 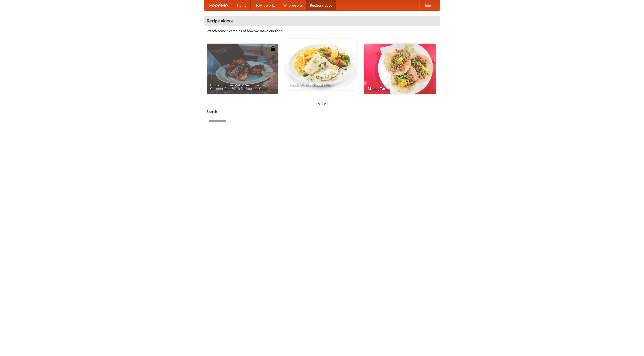 I want to click on span: French Fries Fish and Chips, so click(x=321, y=84).